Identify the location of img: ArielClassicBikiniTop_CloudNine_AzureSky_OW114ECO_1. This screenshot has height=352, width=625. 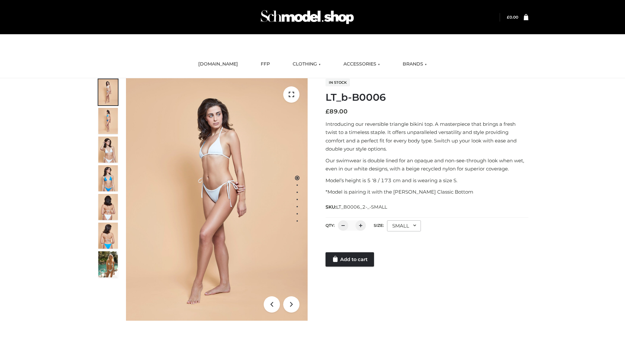
(217, 199).